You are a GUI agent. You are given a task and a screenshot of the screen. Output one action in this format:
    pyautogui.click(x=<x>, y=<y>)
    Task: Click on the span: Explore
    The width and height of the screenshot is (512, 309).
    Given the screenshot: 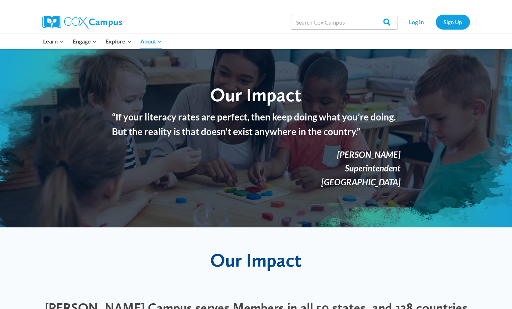 What is the action you would take?
    pyautogui.click(x=118, y=41)
    